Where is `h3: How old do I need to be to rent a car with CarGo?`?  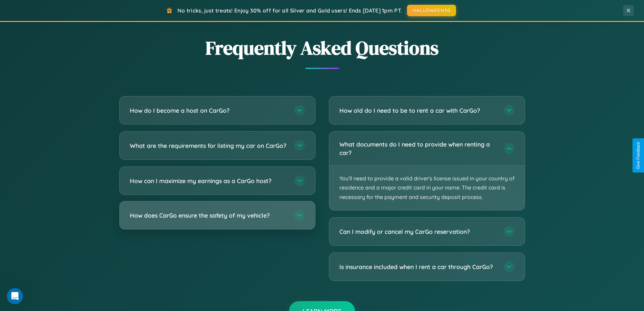
h3: How old do I need to be to rent a car with CarGo? is located at coordinates (418, 111).